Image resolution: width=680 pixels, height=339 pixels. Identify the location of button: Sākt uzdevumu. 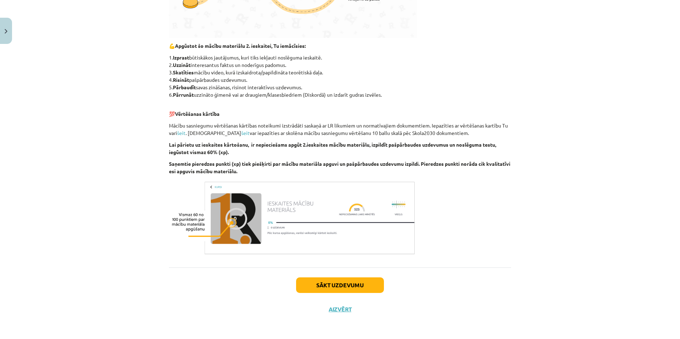
(340, 285).